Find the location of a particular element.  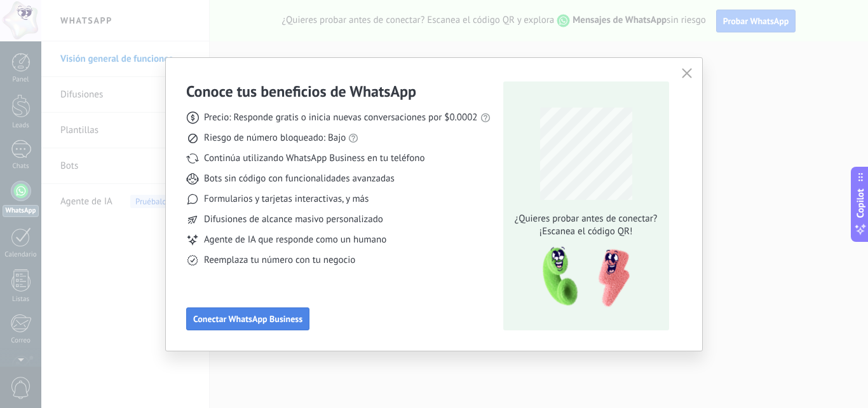

span: Formularios y tarjetas interactivas, y más is located at coordinates (286, 199).